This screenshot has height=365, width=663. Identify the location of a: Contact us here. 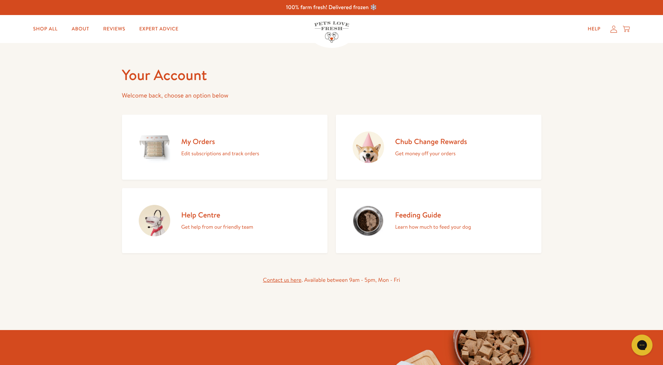
(282, 280).